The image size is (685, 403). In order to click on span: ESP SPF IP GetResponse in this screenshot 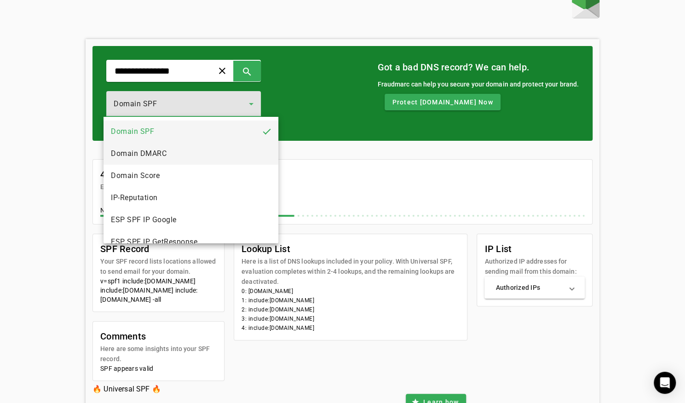, I will do `click(154, 242)`.